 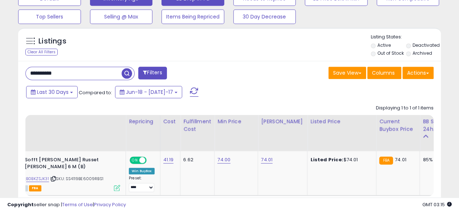 What do you see at coordinates (236, 122) in the screenshot?
I see `div: Min Price` at bounding box center [236, 122].